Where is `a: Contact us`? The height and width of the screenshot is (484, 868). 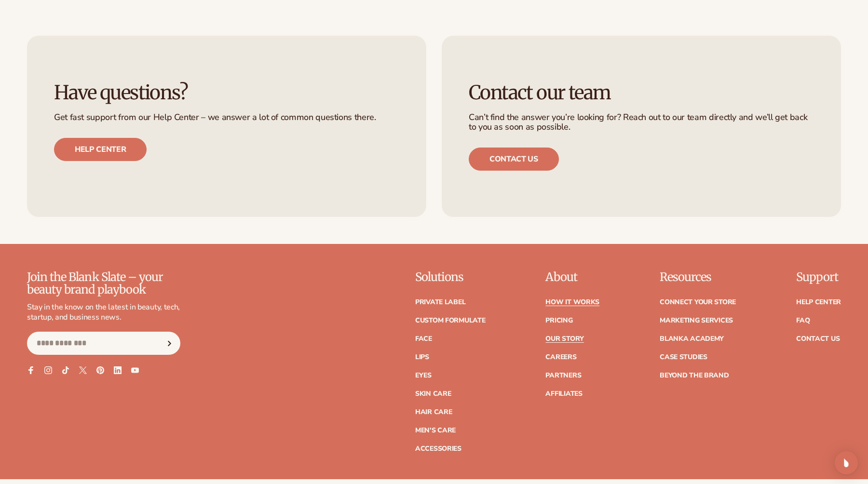
a: Contact us is located at coordinates (514, 159).